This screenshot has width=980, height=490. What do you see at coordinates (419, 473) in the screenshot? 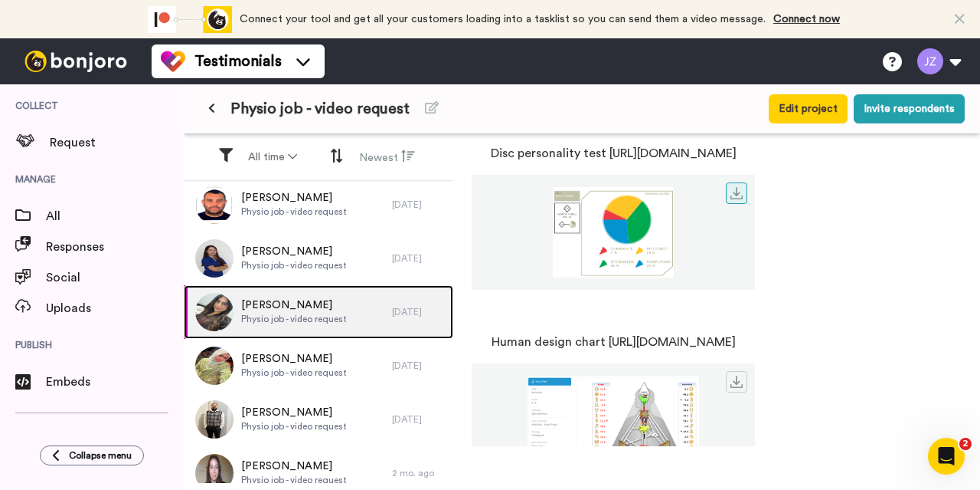
I see `div: 2 mo. ago` at bounding box center [419, 473].